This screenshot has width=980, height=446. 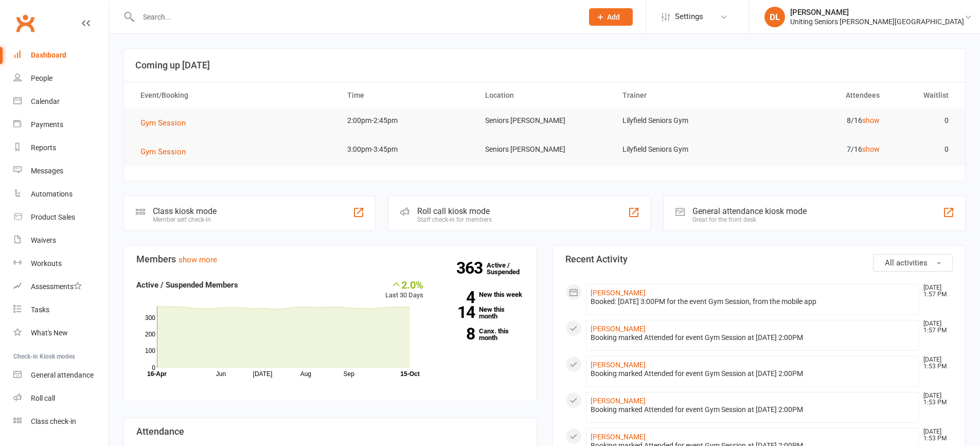 What do you see at coordinates (187, 285) in the screenshot?
I see `strong: Active / Suspended Members` at bounding box center [187, 285].